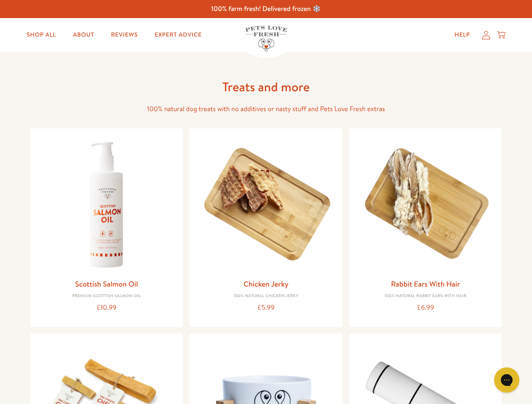 The height and width of the screenshot is (404, 532). I want to click on a: Help, so click(462, 35).